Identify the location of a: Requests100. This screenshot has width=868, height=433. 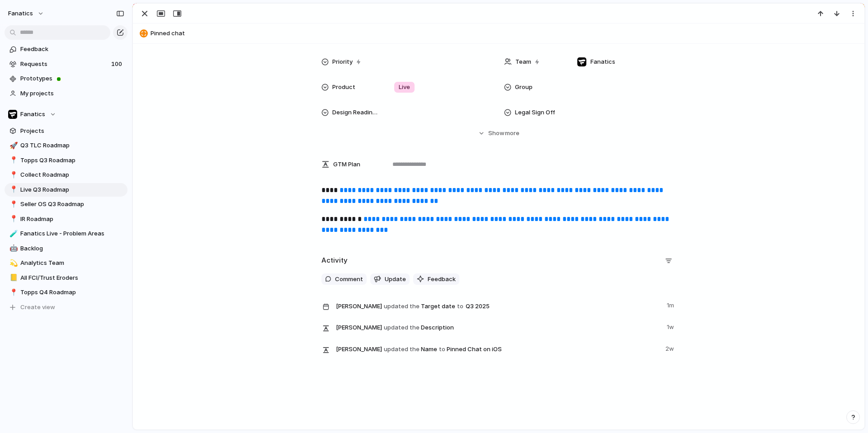
(66, 64).